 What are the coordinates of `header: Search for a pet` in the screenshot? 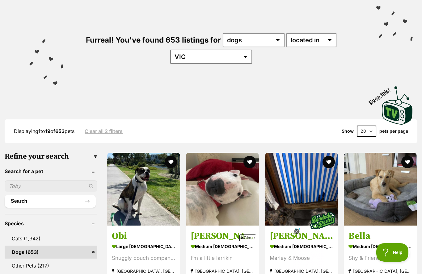 It's located at (51, 171).